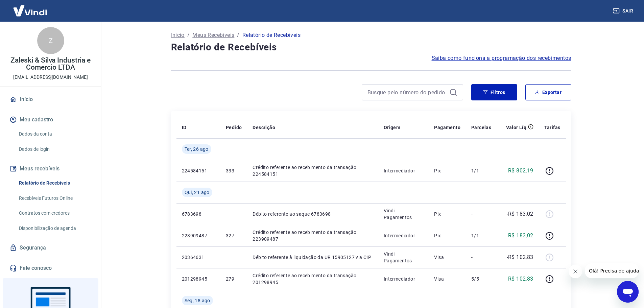 This screenshot has width=644, height=308. I want to click on a: Disponibilização de agenda, so click(55, 228).